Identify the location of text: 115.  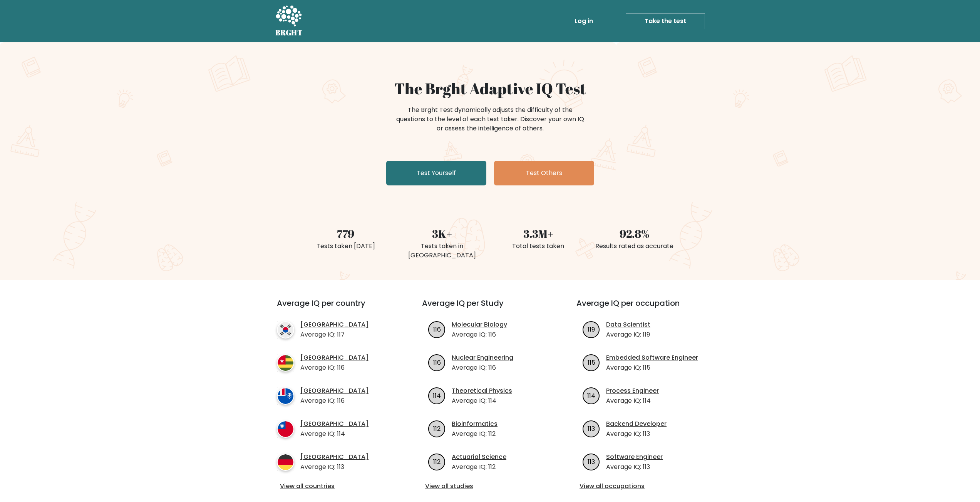
(592, 362).